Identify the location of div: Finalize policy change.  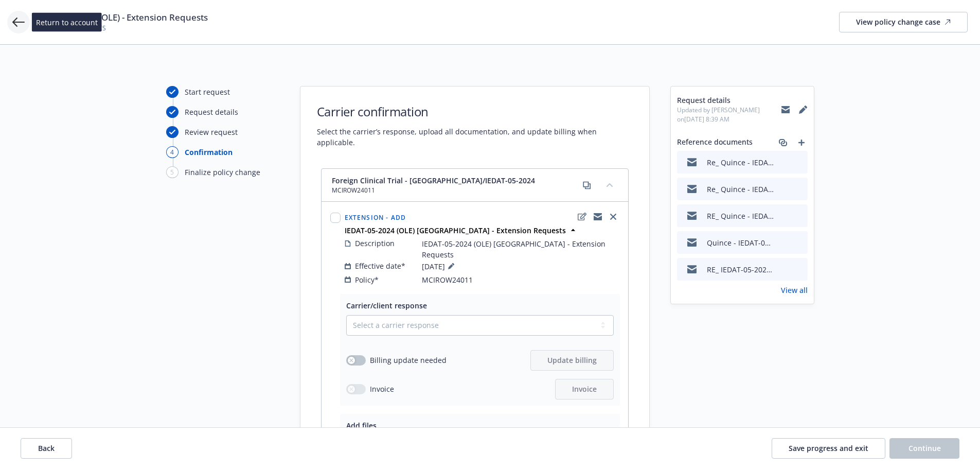
(222, 172).